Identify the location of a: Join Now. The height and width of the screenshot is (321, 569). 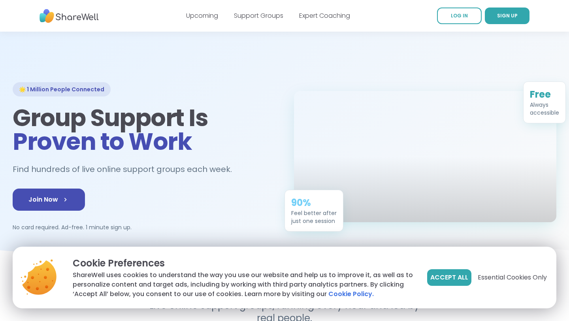
(49, 199).